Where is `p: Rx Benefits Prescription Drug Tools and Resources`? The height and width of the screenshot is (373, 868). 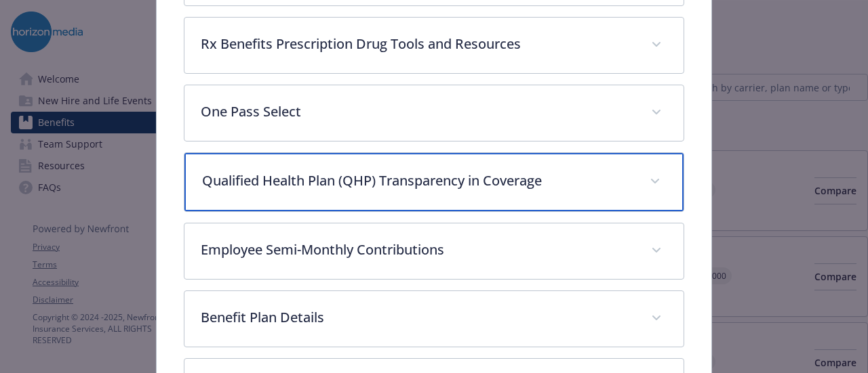
p: Rx Benefits Prescription Drug Tools and Resources is located at coordinates (417, 44).